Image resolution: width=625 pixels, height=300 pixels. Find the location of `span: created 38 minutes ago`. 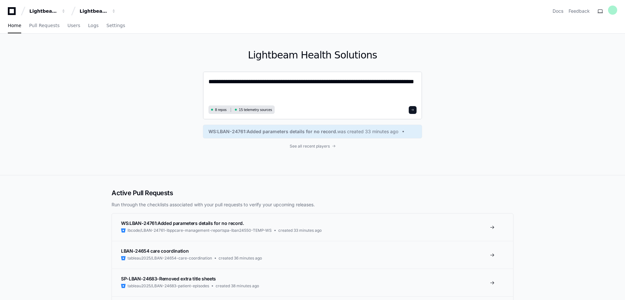

span: created 38 minutes ago is located at coordinates (237, 286).